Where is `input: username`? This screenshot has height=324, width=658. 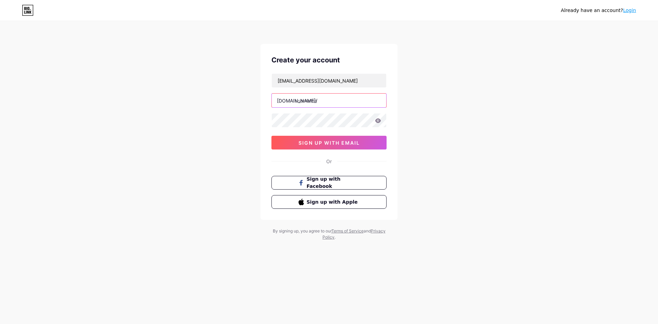 input: username is located at coordinates (329, 100).